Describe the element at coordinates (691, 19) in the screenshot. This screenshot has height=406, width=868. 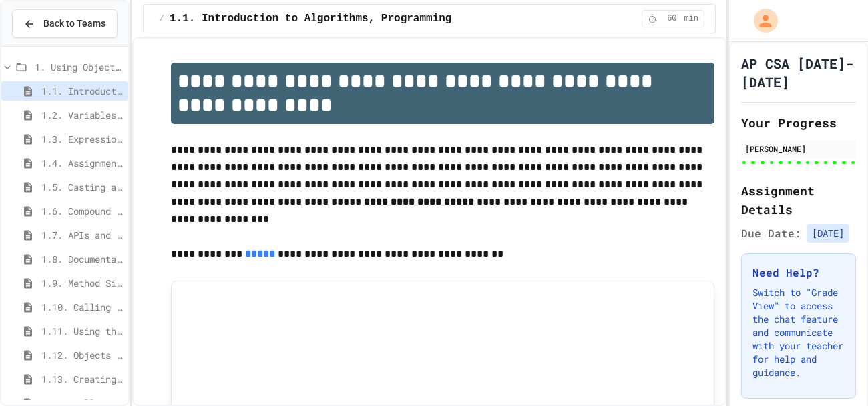
I see `span: min` at that location.